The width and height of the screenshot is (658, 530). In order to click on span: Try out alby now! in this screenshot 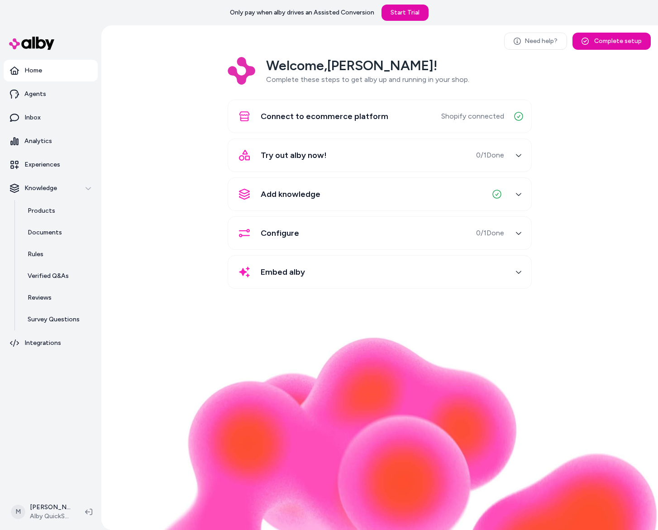, I will do `click(294, 155)`.